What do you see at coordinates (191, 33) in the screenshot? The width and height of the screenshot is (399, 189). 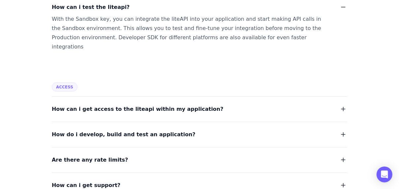 I see `div: With the Sandbox key, you can integrate the liteAPI into your application and start making API ca...` at bounding box center [191, 33].